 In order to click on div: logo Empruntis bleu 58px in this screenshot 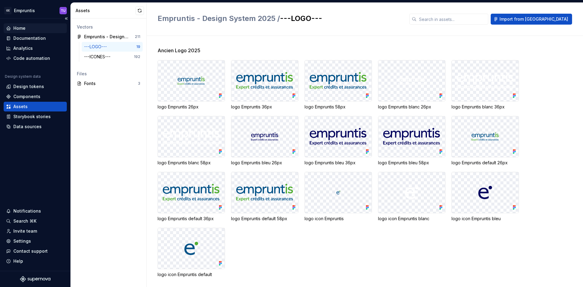, I will do `click(412, 163)`.